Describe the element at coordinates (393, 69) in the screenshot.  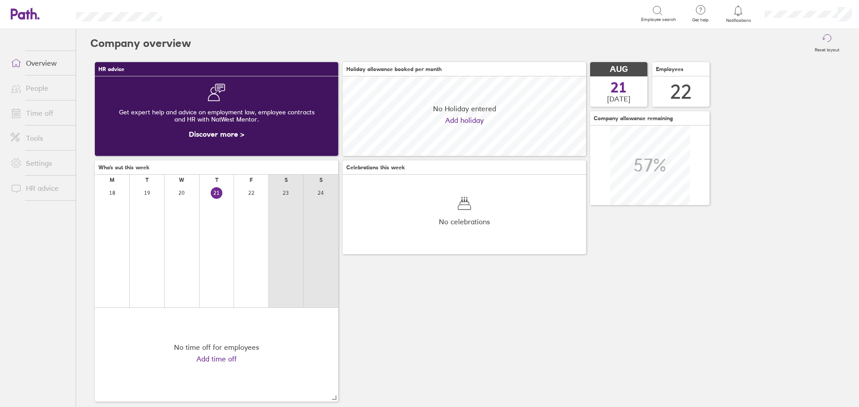
I see `span: Holiday allowance booked per month` at that location.